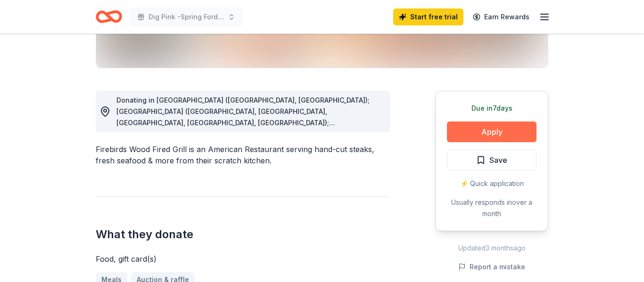  What do you see at coordinates (492, 108) in the screenshot?
I see `div: Due in 7 days` at bounding box center [492, 108].